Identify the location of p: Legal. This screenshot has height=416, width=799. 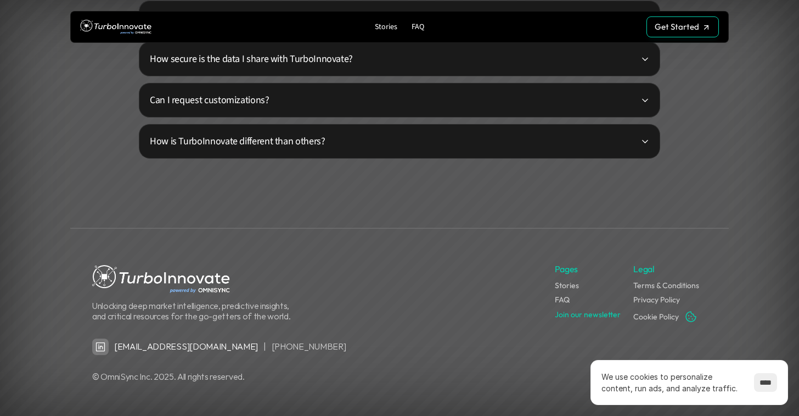
(644, 269).